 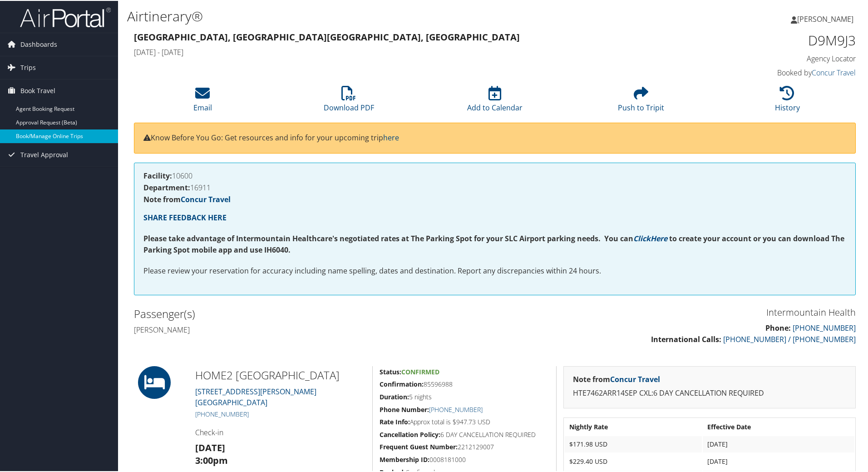 I want to click on strong: Cancellation Policy:, so click(x=410, y=433).